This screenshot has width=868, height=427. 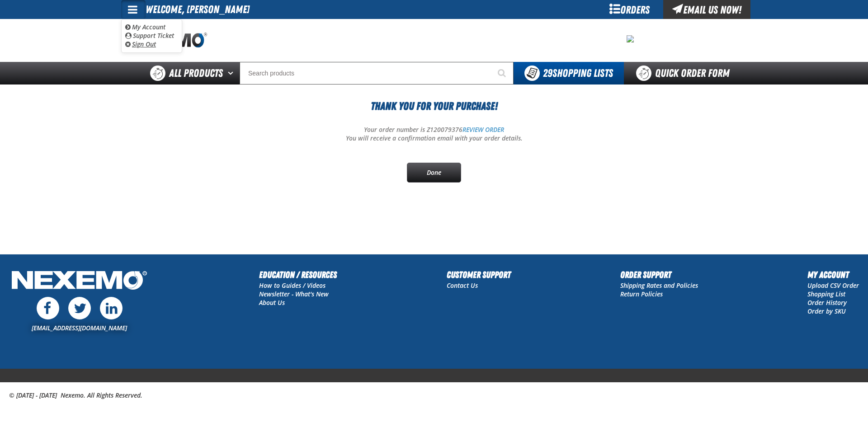 I want to click on a: Order by SKU, so click(x=826, y=311).